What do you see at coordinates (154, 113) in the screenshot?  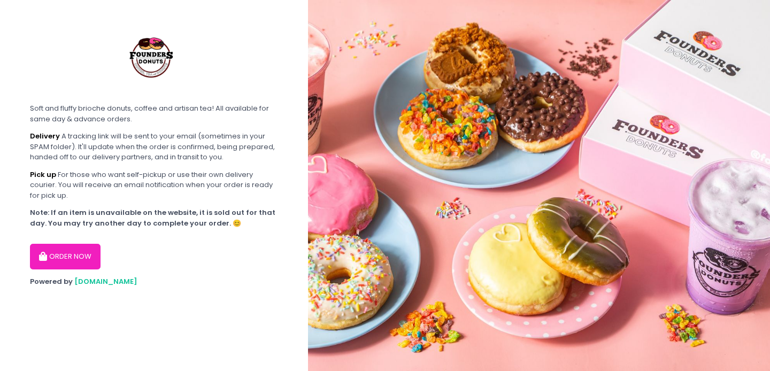 I see `div: Soft and fluffy brioche donuts, coffee and artisan tea! All available for same day & advance orders.` at bounding box center [154, 113].